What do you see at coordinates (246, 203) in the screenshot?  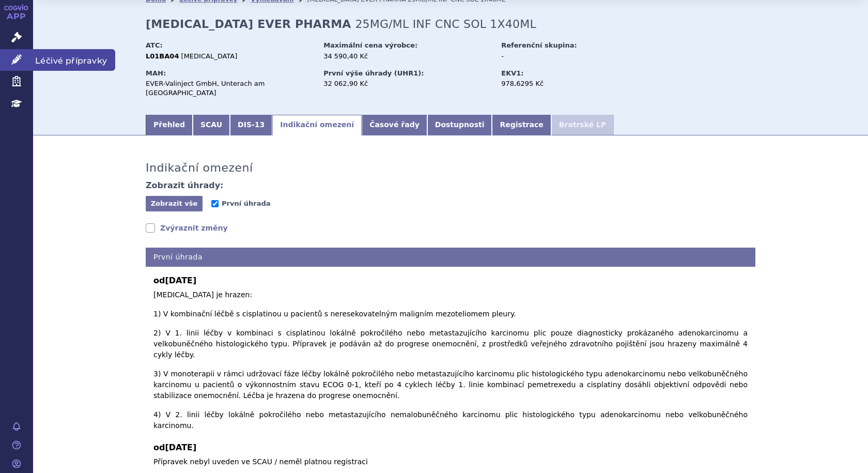 I see `span: První úhrada` at bounding box center [246, 203].